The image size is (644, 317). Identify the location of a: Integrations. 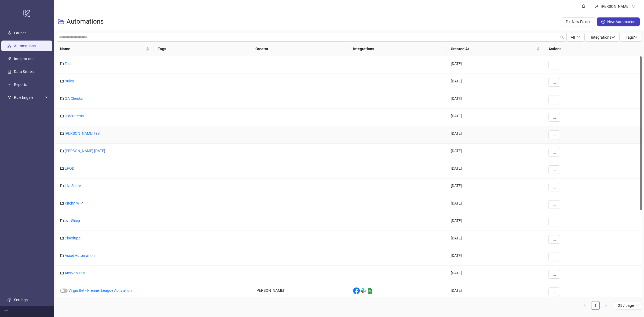
(24, 59).